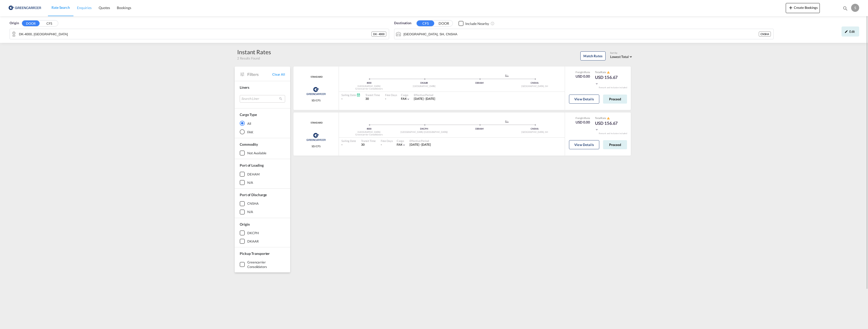  I want to click on span: FAK, so click(399, 144).